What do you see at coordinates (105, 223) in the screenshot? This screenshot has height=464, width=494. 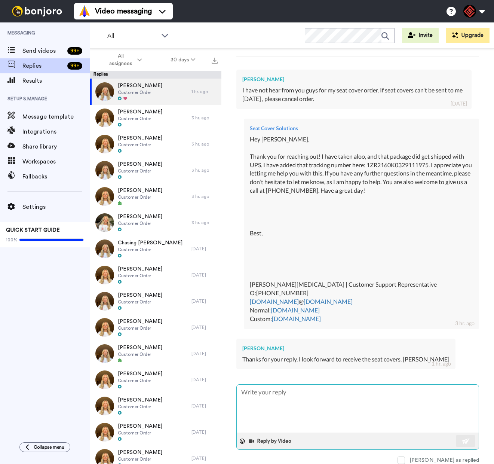 I see `img: f0d36fcb-40ce-41f9-bc78-fb01478e433e-thumb.jpg` at bounding box center [105, 223].